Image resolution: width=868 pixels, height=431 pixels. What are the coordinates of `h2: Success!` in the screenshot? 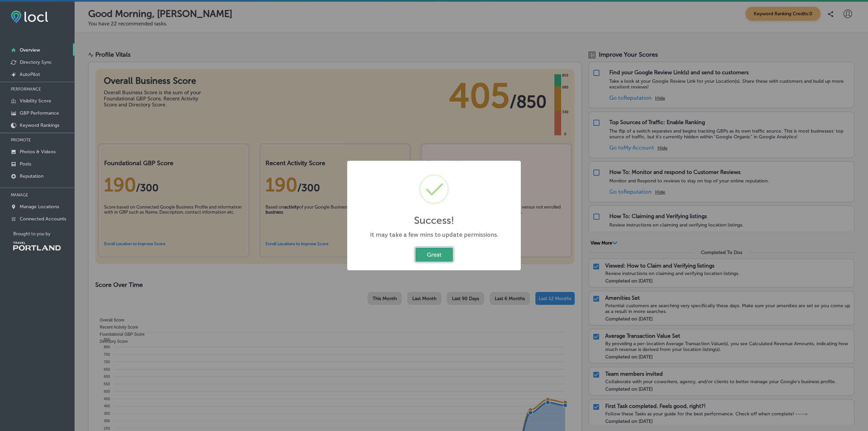 It's located at (434, 220).